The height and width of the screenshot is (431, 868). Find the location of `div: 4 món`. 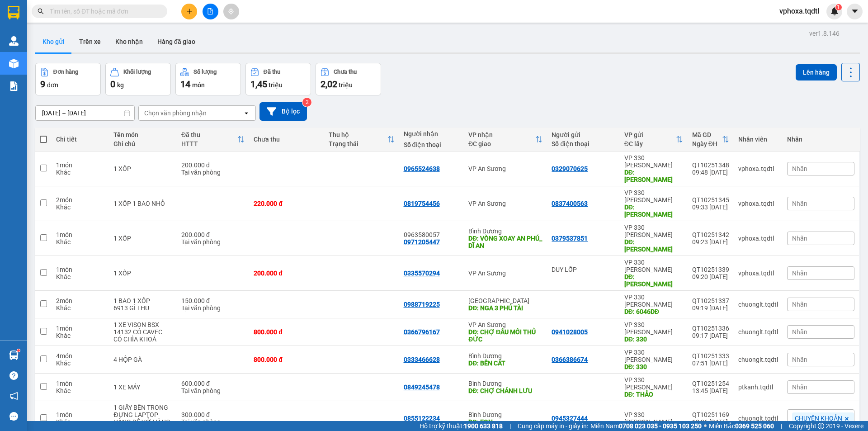

div: 4 món is located at coordinates (80, 356).